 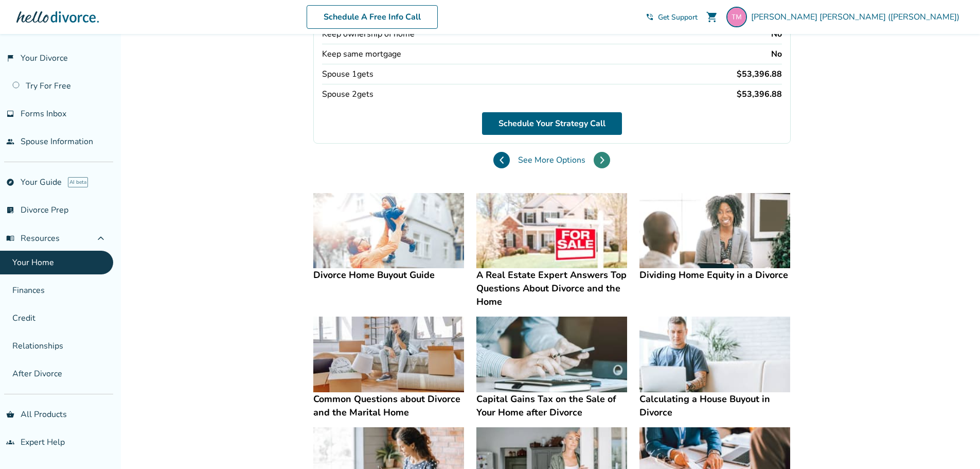 What do you see at coordinates (777, 54) in the screenshot?
I see `div: No` at bounding box center [777, 54].